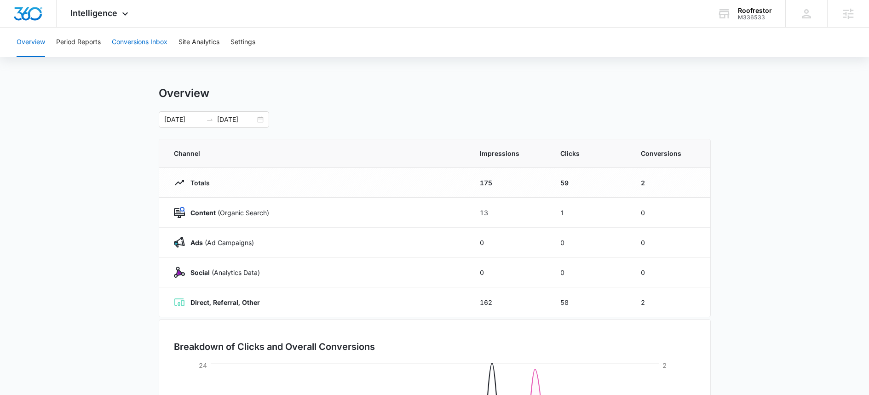  Describe the element at coordinates (509, 302) in the screenshot. I see `td: 162` at that location.